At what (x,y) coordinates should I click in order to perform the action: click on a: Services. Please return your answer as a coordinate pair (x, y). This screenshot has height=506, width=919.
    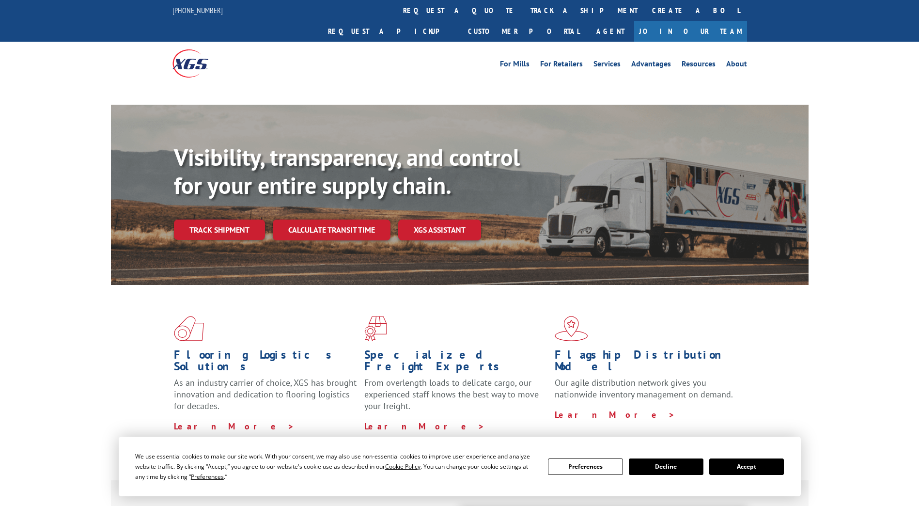
    Looking at the image, I should click on (607, 65).